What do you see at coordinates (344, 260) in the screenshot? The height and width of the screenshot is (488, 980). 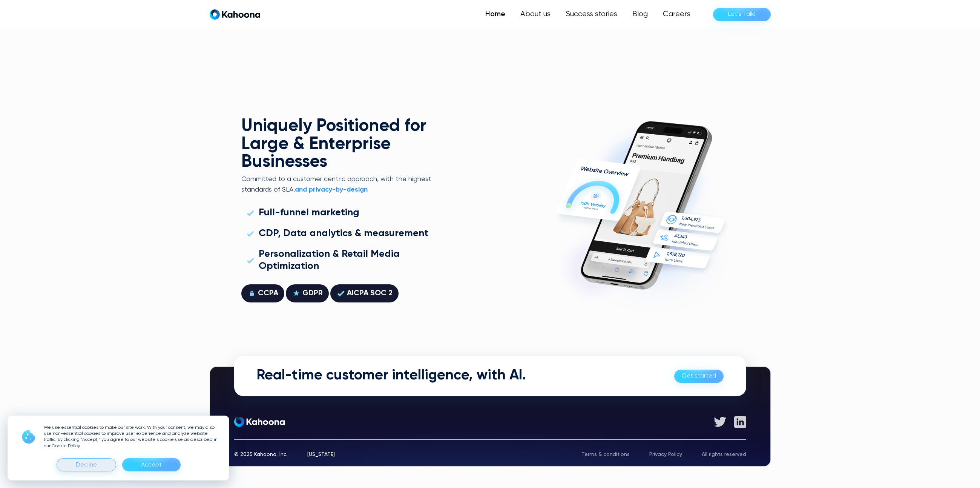 I see `div: Personalization & Retail Media Optimization` at bounding box center [344, 260].